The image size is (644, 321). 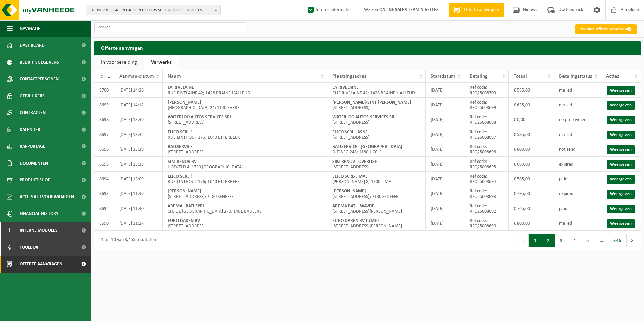 What do you see at coordinates (443, 76) in the screenshot?
I see `span: Startdatum` at bounding box center [443, 76].